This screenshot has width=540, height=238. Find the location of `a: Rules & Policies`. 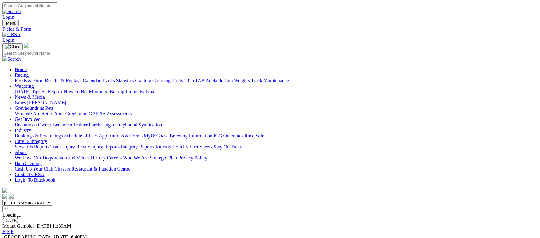

a: Rules & Policies is located at coordinates (172, 147).